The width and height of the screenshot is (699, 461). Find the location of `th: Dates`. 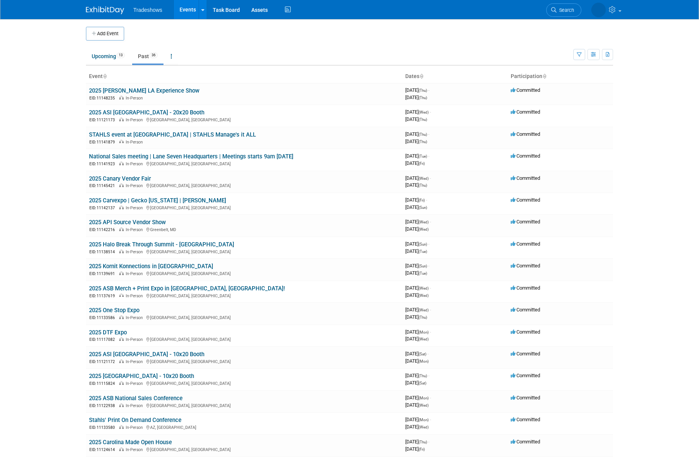

th: Dates is located at coordinates (455, 76).